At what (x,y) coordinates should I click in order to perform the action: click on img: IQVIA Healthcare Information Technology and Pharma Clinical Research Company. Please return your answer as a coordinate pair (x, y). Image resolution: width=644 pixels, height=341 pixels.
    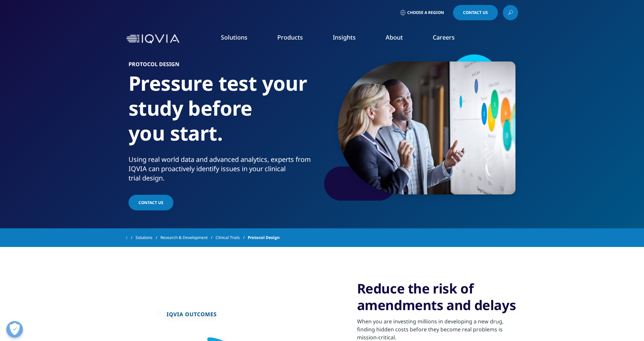
    Looking at the image, I should click on (153, 39).